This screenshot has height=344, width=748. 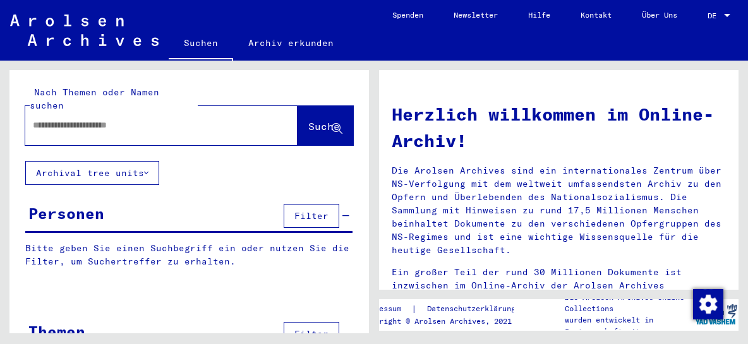 I want to click on a: Suchen, so click(x=201, y=44).